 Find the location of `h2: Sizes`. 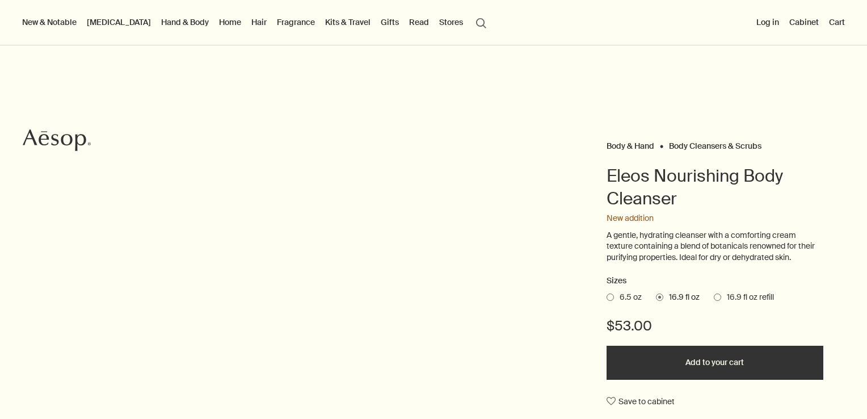

h2: Sizes is located at coordinates (715, 281).